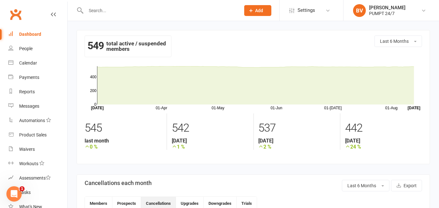  I want to click on div: Waivers, so click(27, 149).